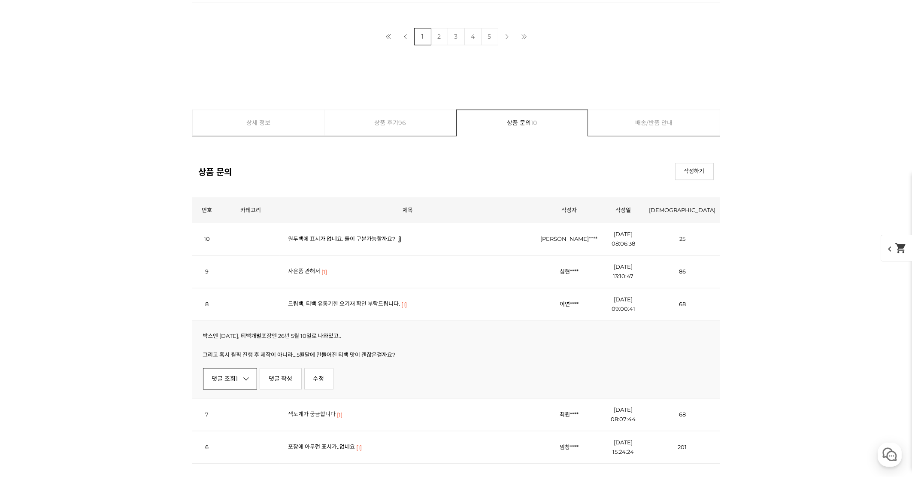  I want to click on a: 배송/반품 안내, so click(654, 123).